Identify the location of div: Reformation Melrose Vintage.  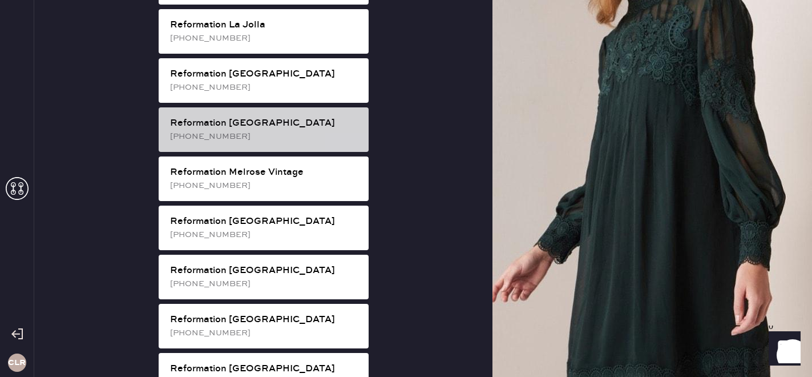
(265, 172).